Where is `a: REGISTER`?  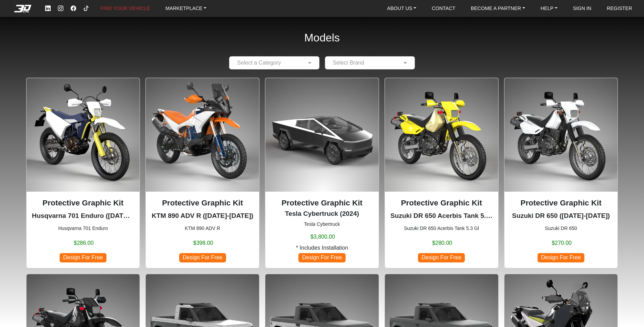
a: REGISTER is located at coordinates (620, 9).